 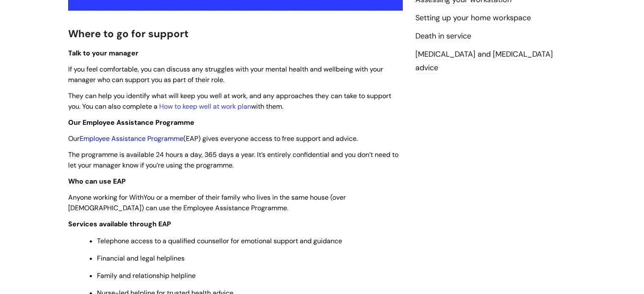 I want to click on span: Family and relationship helpline, so click(x=146, y=275).